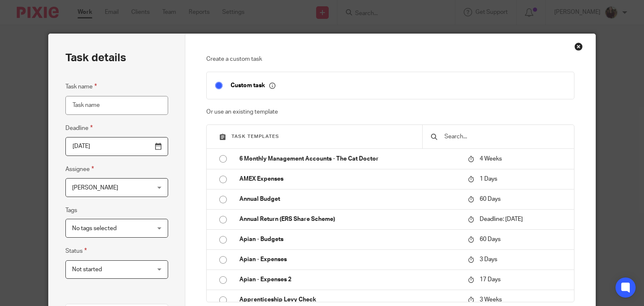  I want to click on h2: Task details, so click(95, 58).